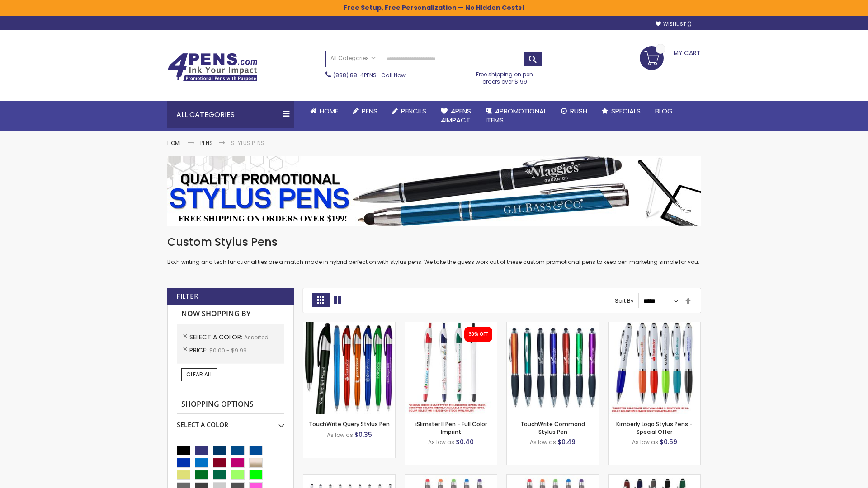  I want to click on a: 4Pens4impact, so click(456, 116).